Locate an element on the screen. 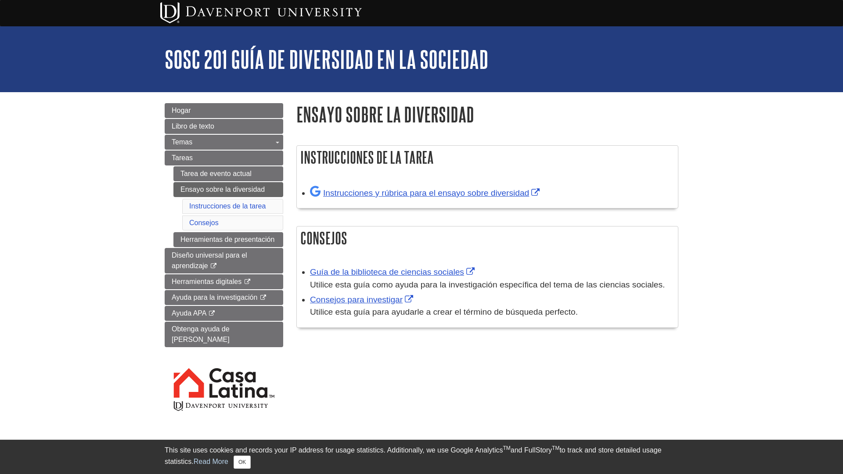 Image resolution: width=843 pixels, height=474 pixels. a: Tareas is located at coordinates (224, 158).